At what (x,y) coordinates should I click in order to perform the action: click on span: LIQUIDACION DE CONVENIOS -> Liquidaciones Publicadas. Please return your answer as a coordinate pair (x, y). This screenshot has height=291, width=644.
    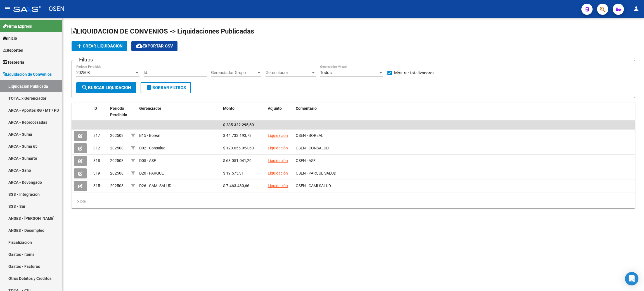
    Looking at the image, I should click on (163, 31).